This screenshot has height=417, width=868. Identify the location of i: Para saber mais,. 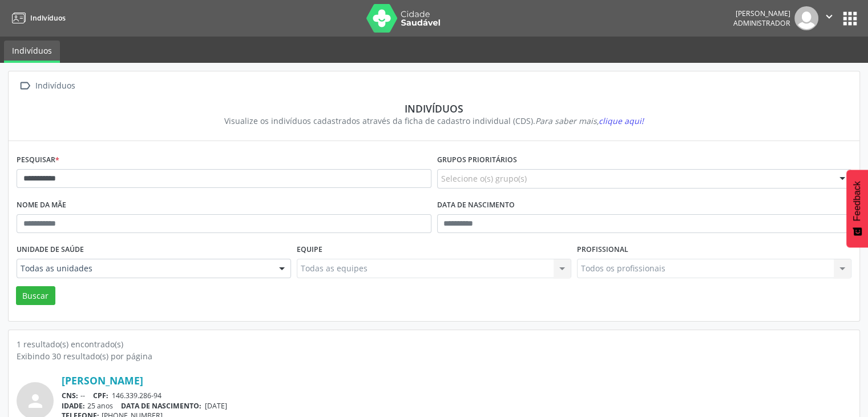
(589, 121).